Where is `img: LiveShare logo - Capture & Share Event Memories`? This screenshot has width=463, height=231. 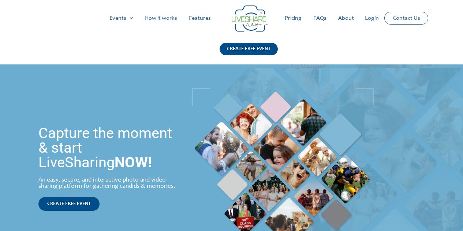
img: LiveShare logo - Capture & Share Event Memories is located at coordinates (250, 19).